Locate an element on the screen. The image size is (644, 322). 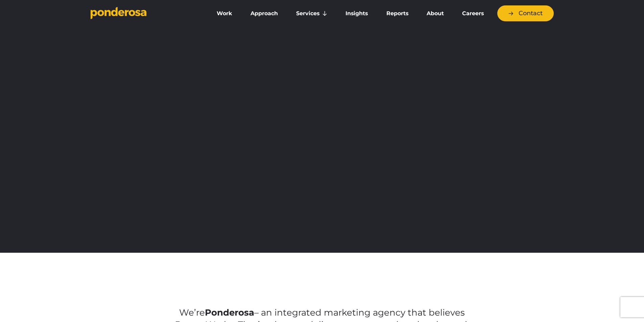
a: Careers is located at coordinates (473, 13).